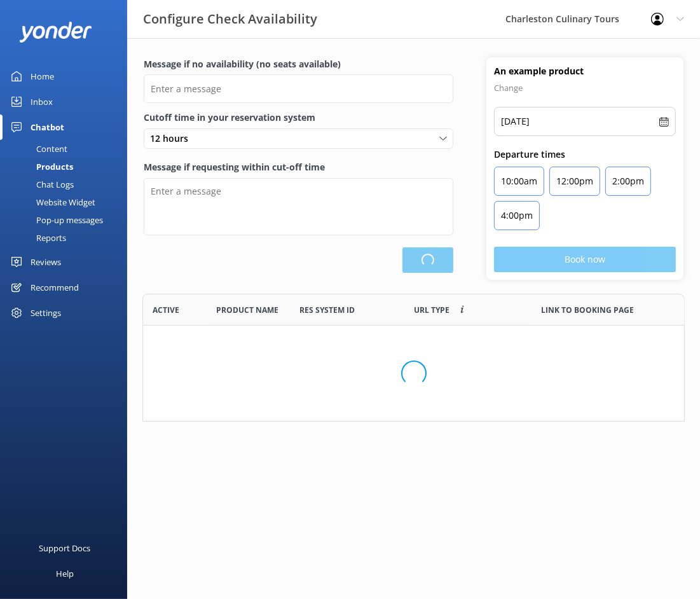 The height and width of the screenshot is (599, 700). What do you see at coordinates (41, 184) in the screenshot?
I see `div: Chat Logs` at bounding box center [41, 184].